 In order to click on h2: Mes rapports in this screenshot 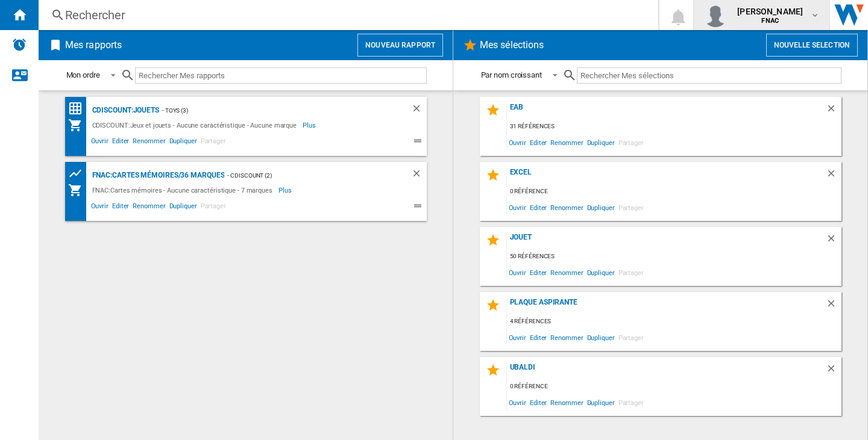, I will do `click(93, 45)`.